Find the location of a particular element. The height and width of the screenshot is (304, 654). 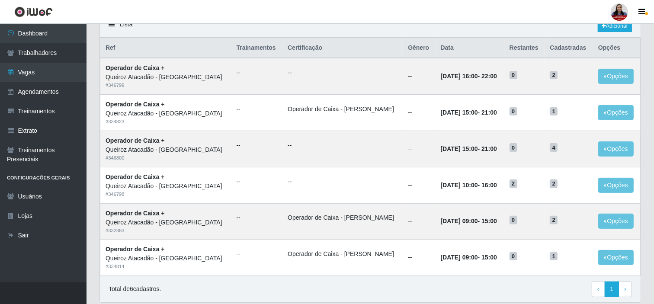

a: Next is located at coordinates (625, 289).